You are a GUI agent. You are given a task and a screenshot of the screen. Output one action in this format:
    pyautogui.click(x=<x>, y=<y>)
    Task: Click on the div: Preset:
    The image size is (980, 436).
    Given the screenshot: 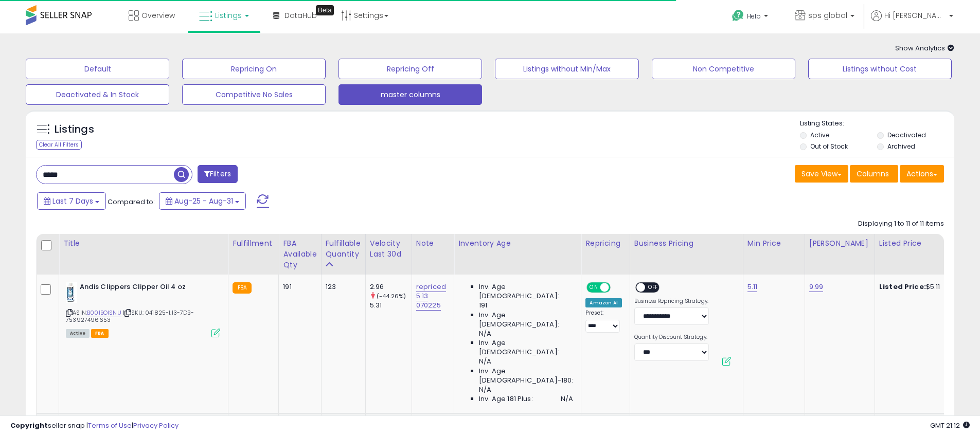 What is the action you would take?
    pyautogui.click(x=604, y=321)
    